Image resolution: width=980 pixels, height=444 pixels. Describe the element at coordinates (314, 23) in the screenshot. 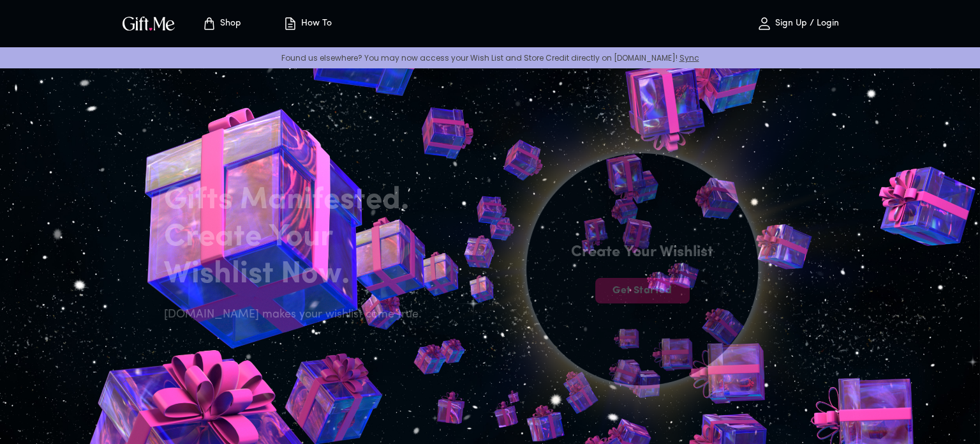

I see `p: How To` at that location.